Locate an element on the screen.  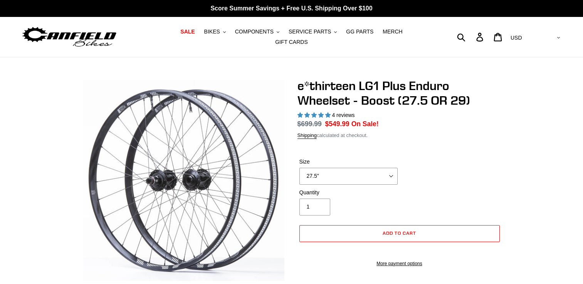
button: COMPONENTS is located at coordinates (257, 32).